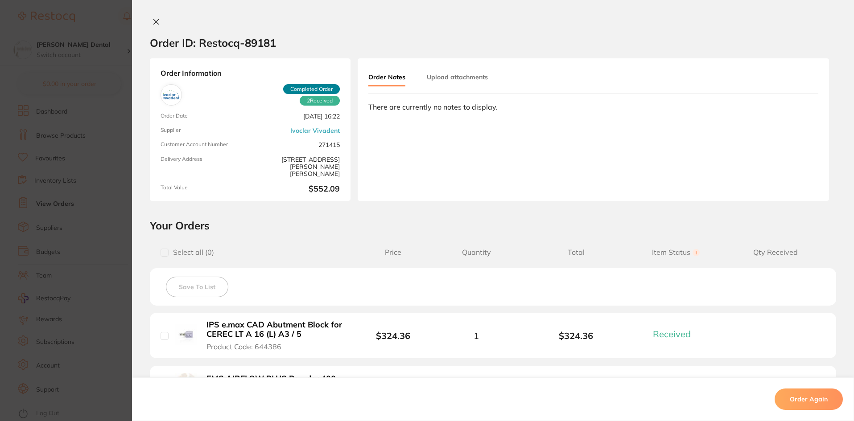 Image resolution: width=854 pixels, height=421 pixels. What do you see at coordinates (393, 252) in the screenshot?
I see `span: Price` at bounding box center [393, 252].